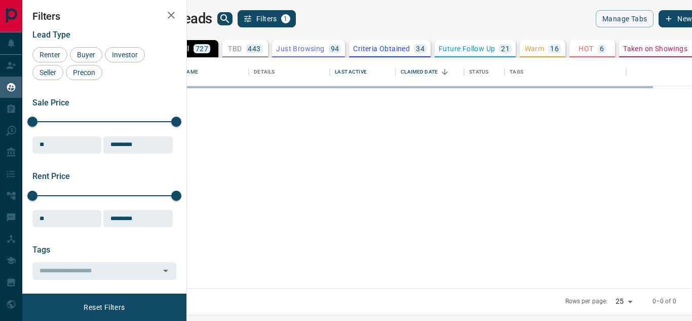 This screenshot has height=321, width=692. What do you see at coordinates (166, 270) in the screenshot?
I see `button: Open` at bounding box center [166, 270].